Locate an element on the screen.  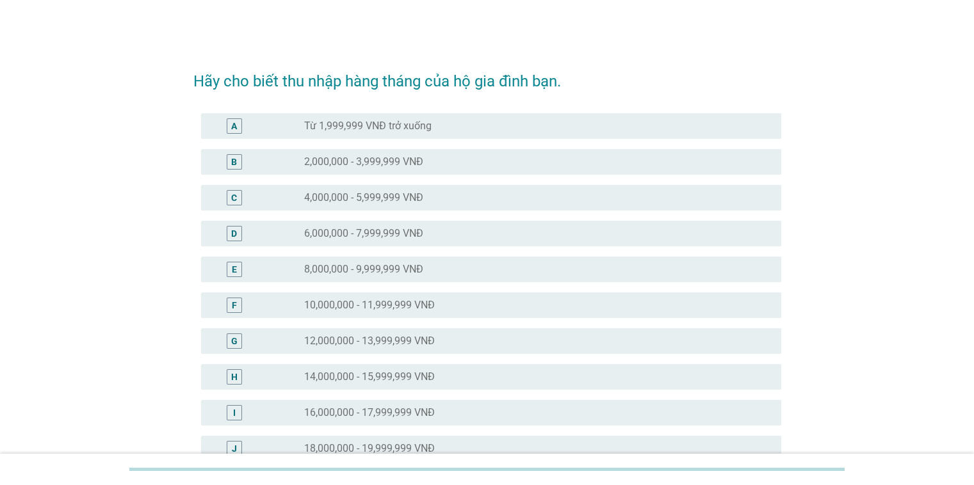
div: F is located at coordinates (234, 305).